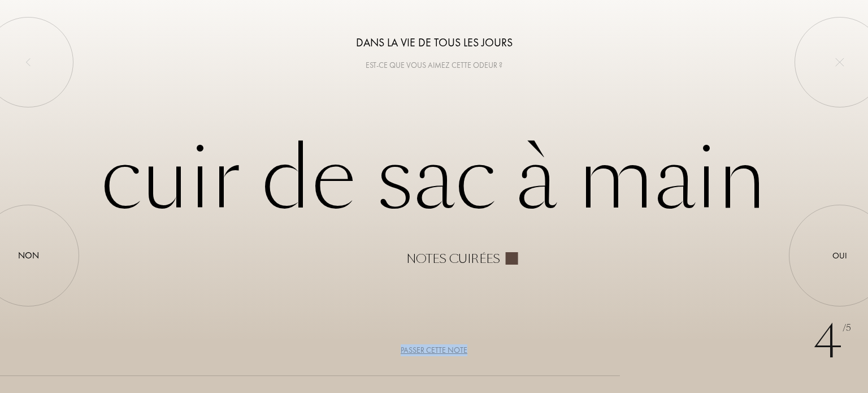  Describe the element at coordinates (28, 256) in the screenshot. I see `div: Non` at that location.